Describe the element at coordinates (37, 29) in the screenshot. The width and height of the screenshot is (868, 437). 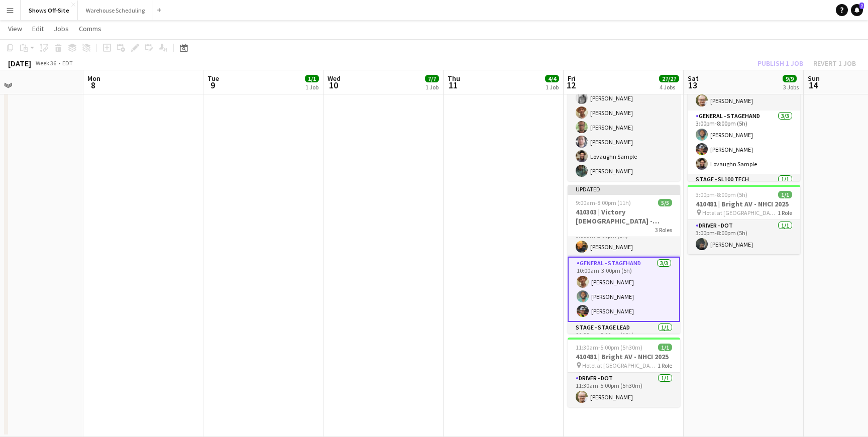
I see `a: Edit` at that location.